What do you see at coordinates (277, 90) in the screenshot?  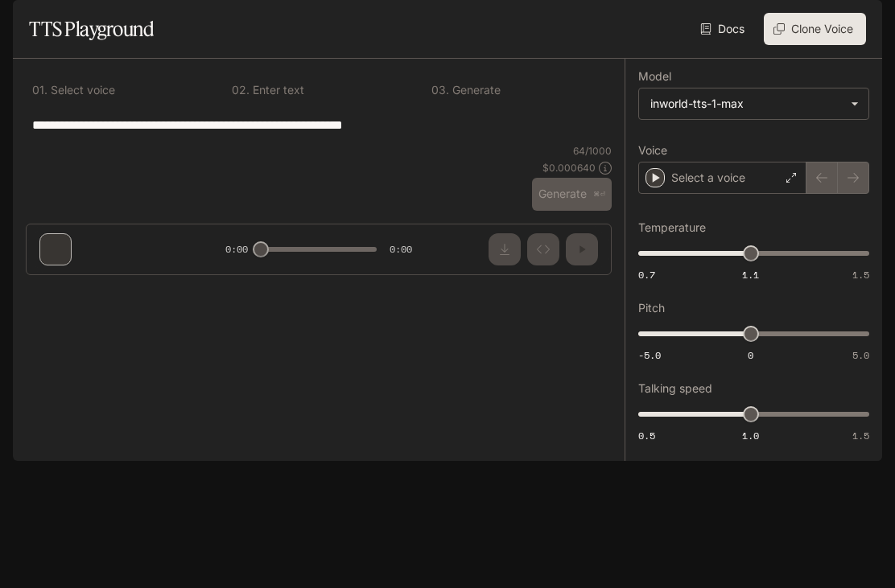 I see `p: Enter text` at bounding box center [277, 90].